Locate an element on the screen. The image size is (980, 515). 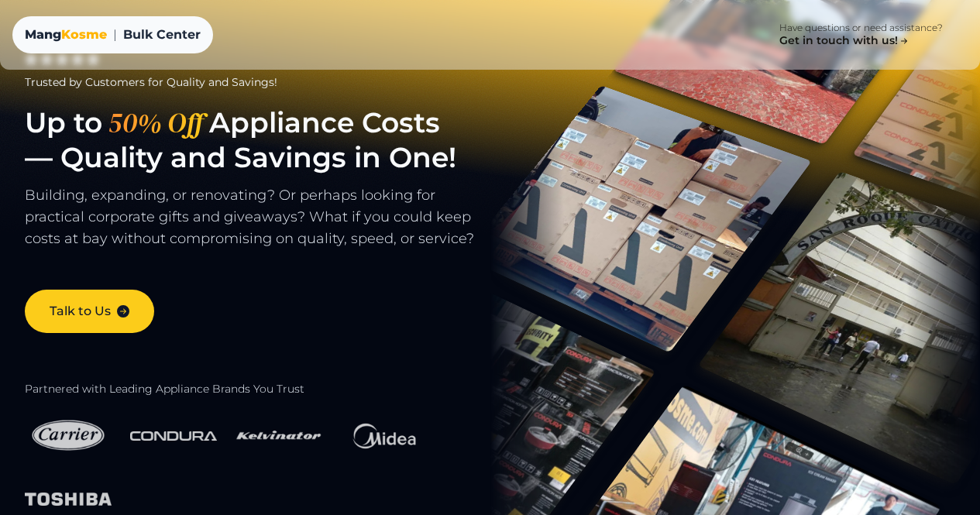
img: Midea Logo is located at coordinates (384, 436).